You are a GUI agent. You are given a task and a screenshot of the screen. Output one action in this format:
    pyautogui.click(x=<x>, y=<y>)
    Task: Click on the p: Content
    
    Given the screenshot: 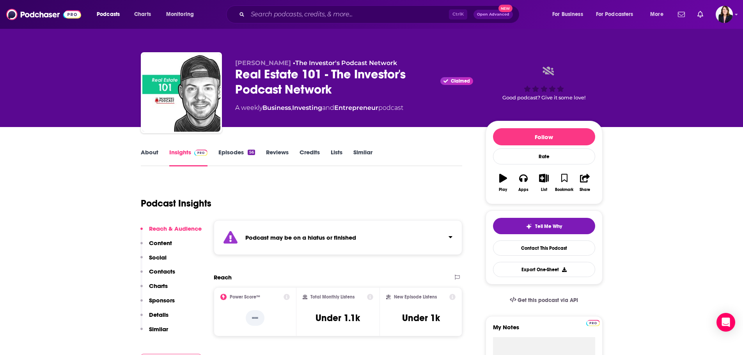 What is the action you would take?
    pyautogui.click(x=160, y=243)
    